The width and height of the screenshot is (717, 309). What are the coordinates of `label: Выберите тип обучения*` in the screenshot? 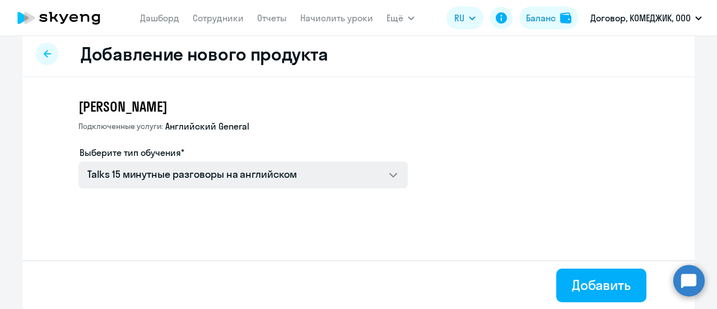 It's located at (132, 152).